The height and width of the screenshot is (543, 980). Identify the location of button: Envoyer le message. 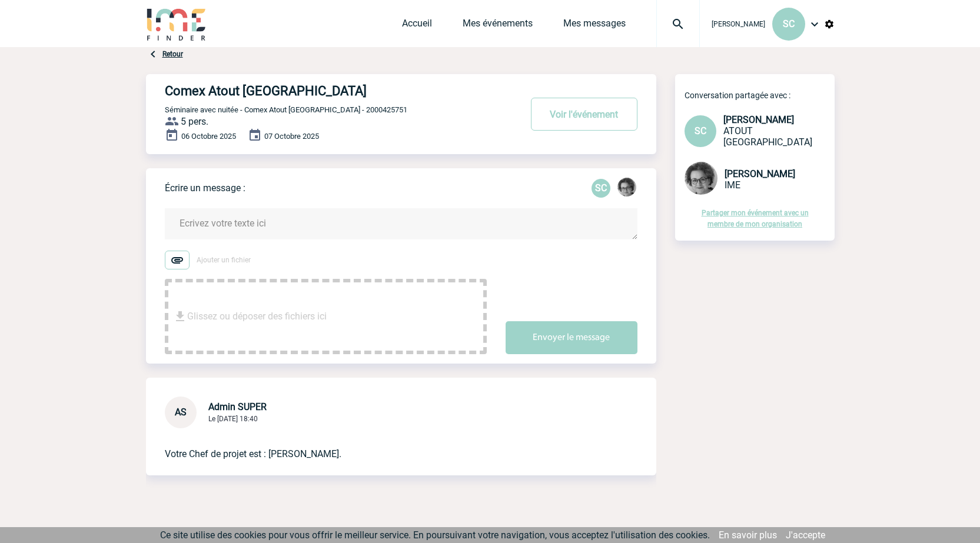
(571, 338).